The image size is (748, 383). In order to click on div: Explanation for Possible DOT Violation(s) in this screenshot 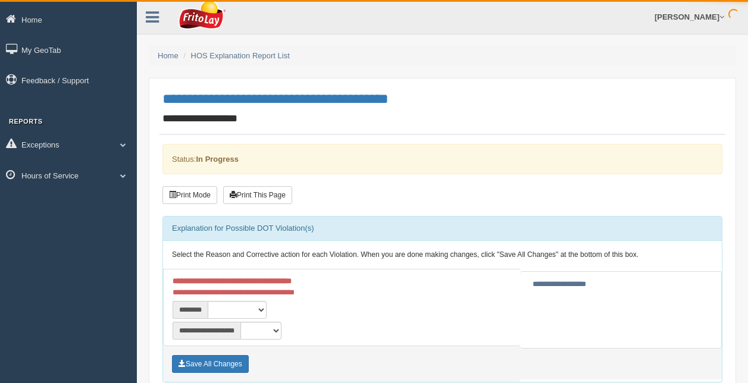, I will do `click(442, 229)`.